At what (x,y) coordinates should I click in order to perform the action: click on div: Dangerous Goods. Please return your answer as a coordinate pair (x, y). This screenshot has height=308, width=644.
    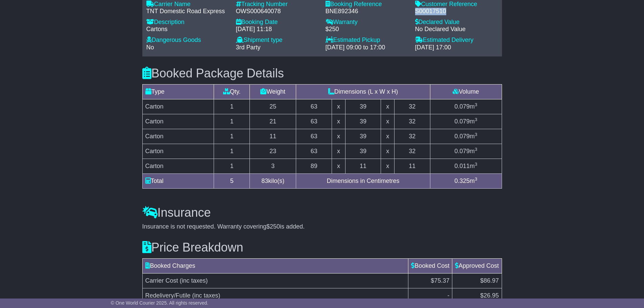
    Looking at the image, I should click on (188, 40).